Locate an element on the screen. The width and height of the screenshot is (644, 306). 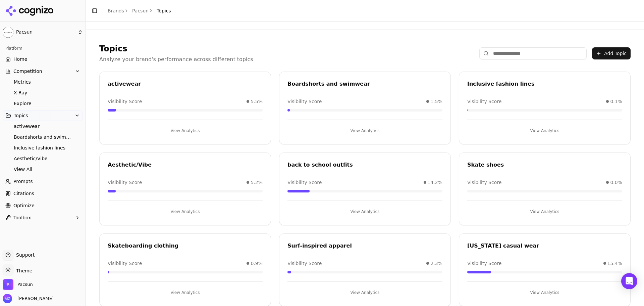
span: X-Ray is located at coordinates (43, 93).